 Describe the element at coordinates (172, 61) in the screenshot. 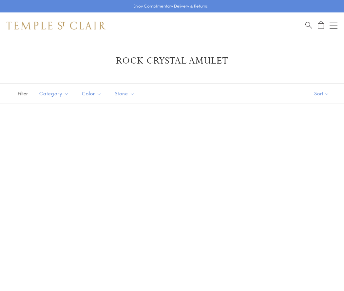

I see `h1: Rock Crystal Amulet` at that location.